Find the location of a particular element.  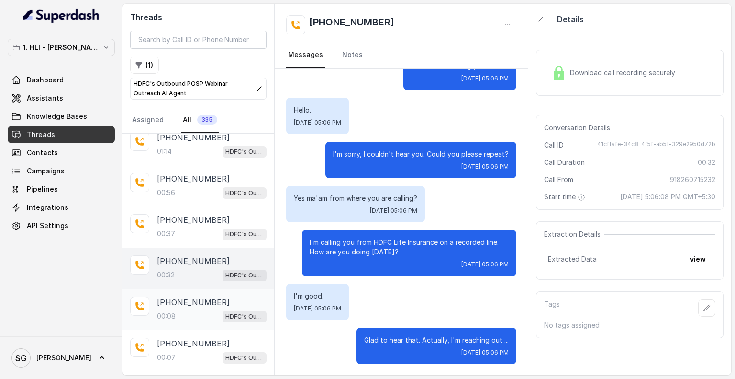

a: Assigned is located at coordinates (148, 120).